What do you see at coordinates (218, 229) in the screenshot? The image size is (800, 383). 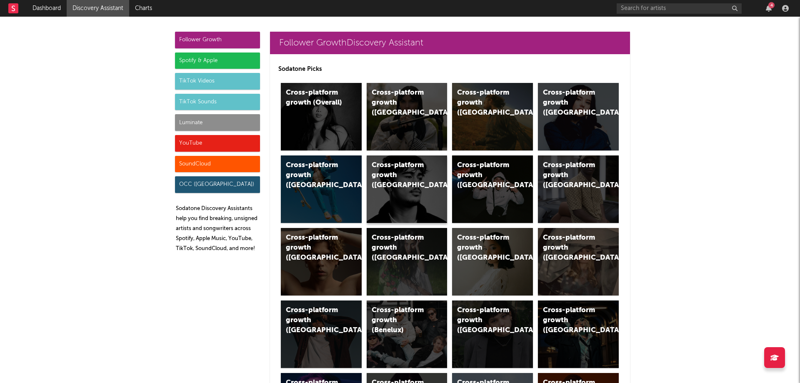 I see `p: Sodatone Discovery Assistants help you find breaking, unsigned artists and songwriters across Spo...` at bounding box center [218, 229].